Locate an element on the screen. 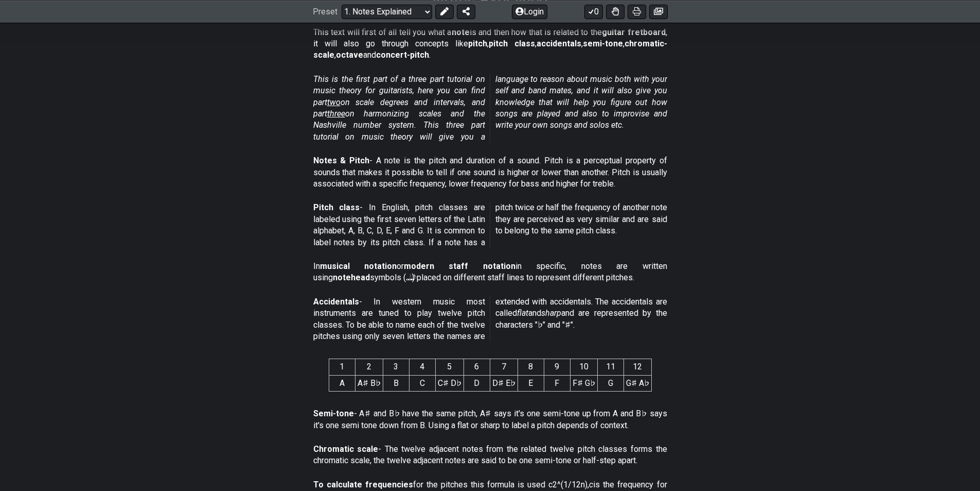  td: G is located at coordinates (610, 382).